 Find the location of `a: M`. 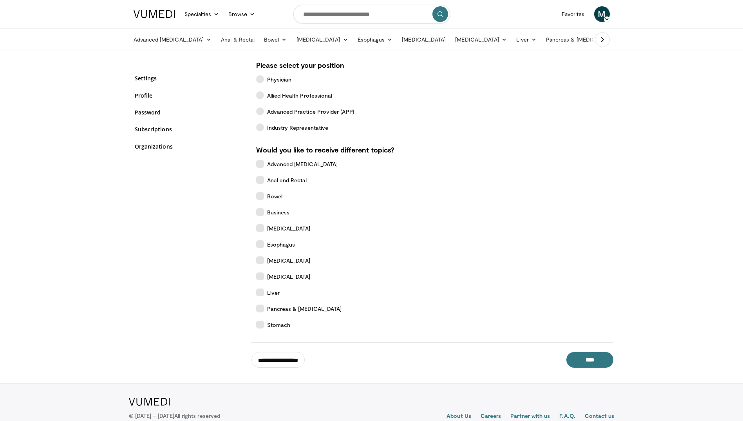

a: M is located at coordinates (602, 14).